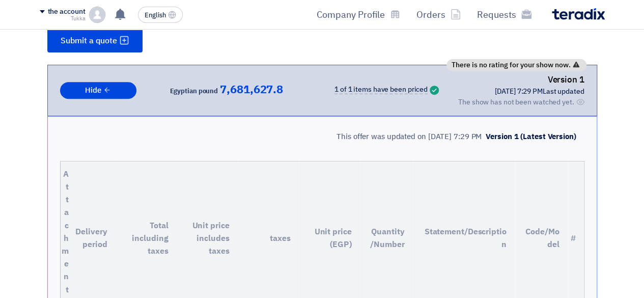 This screenshot has height=298, width=644. I want to click on font: Delivery period, so click(91, 238).